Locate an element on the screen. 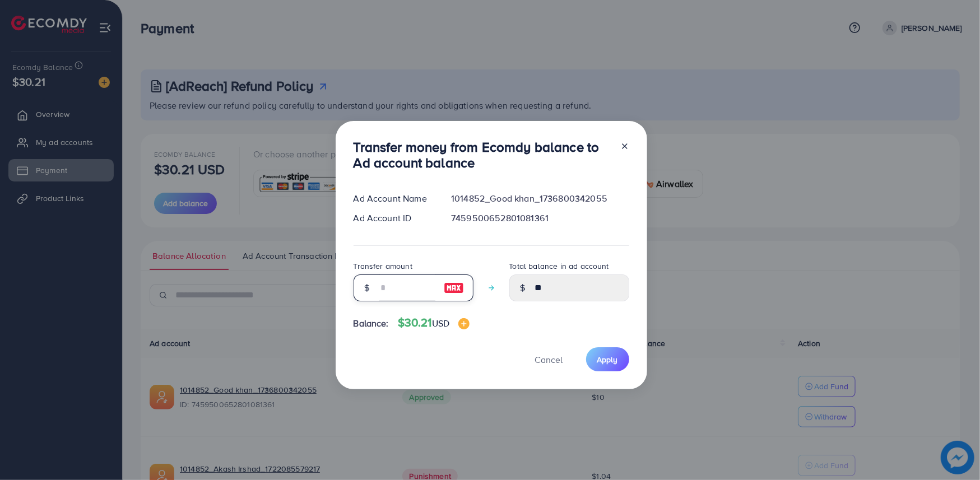 The width and height of the screenshot is (980, 480). button: Cancel is located at coordinates (549, 359).